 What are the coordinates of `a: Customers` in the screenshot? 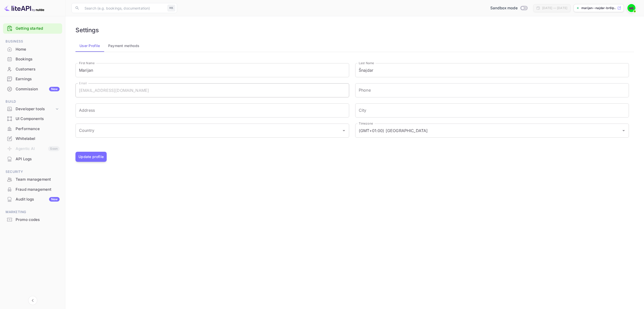 It's located at (32, 69).